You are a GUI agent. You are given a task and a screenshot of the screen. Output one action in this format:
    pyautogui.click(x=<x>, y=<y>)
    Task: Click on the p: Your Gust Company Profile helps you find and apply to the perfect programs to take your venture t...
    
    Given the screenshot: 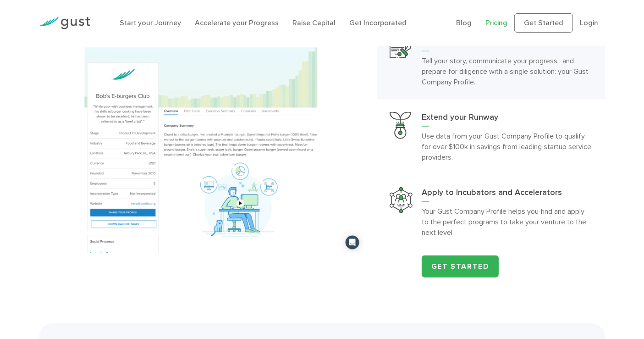 What is the action you would take?
    pyautogui.click(x=507, y=221)
    